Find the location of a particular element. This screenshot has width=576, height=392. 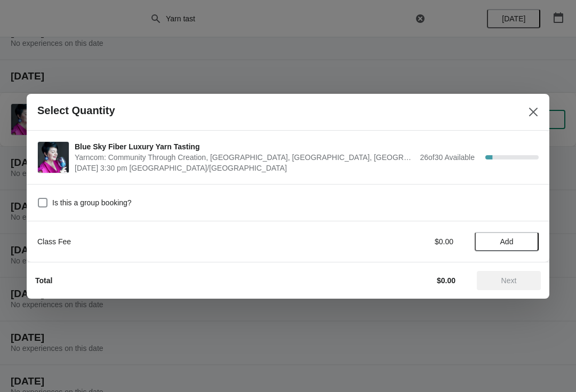

span: Blue Sky Fiber Luxury Yarn Tasting is located at coordinates (245, 147).